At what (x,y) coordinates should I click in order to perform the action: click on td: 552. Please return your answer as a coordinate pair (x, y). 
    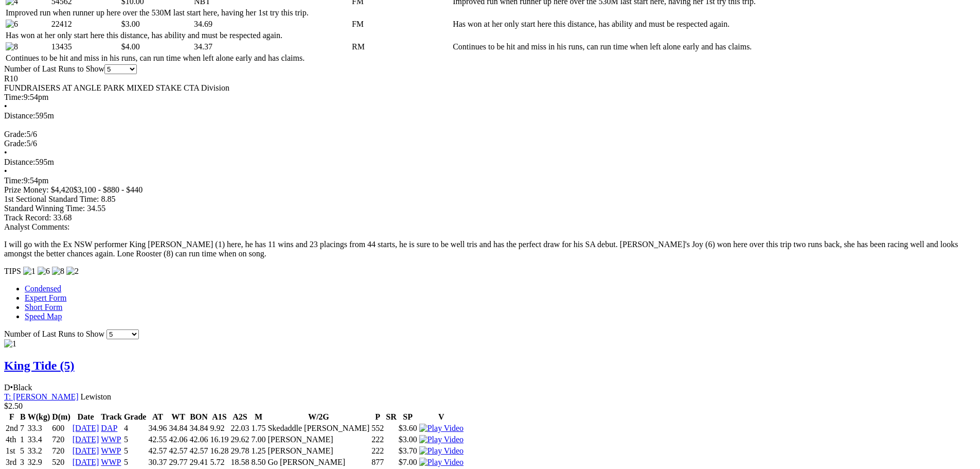
    Looking at the image, I should click on (378, 428).